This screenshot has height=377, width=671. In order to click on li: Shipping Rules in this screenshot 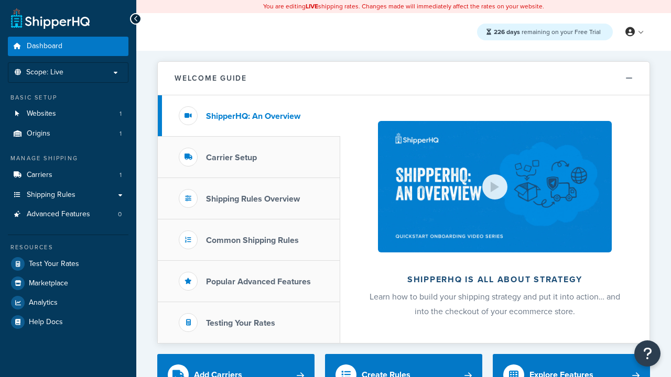, I will do `click(68, 195)`.